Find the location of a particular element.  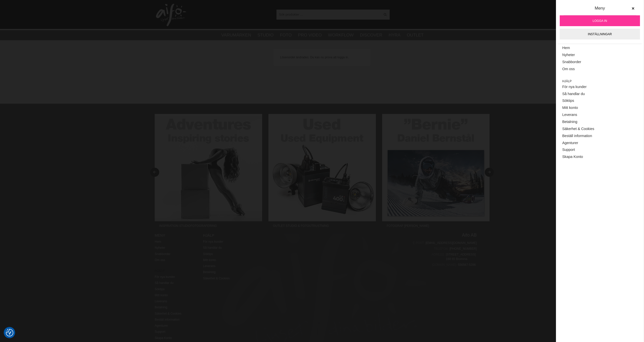

a: Annons:22-02F banner-sidfot-adventures.jpgInspiration Studiofotografering is located at coordinates (209, 172).